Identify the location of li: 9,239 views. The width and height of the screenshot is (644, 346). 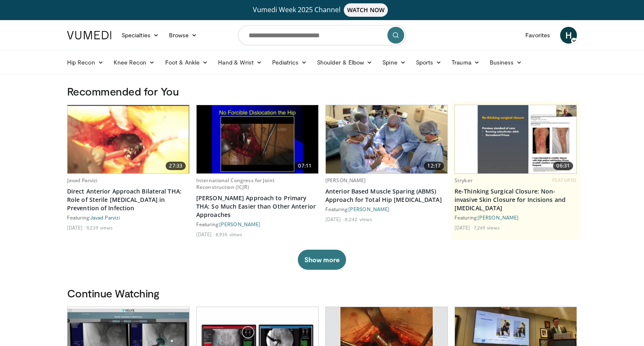
(99, 228).